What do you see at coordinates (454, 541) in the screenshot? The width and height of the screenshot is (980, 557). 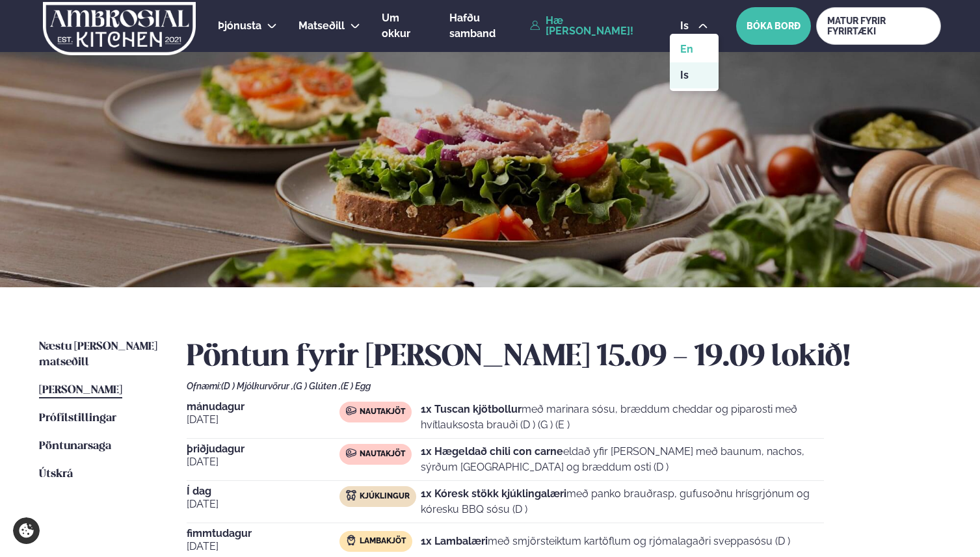 I see `strong: 1x Lambalæri` at bounding box center [454, 541].